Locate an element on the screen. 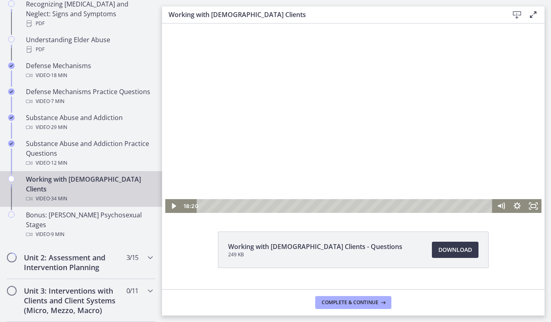  div: Substance Abuse and Addiction is located at coordinates (89, 122).